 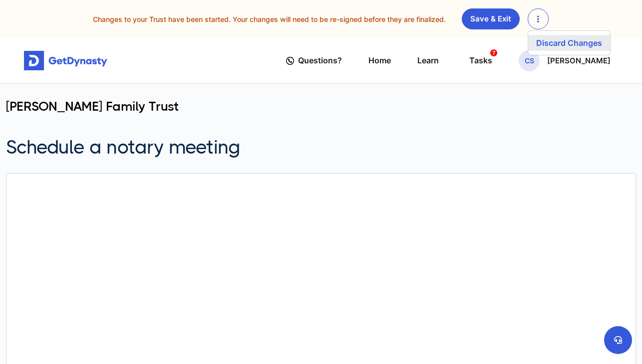 What do you see at coordinates (380, 61) in the screenshot?
I see `a: Home` at bounding box center [380, 61].